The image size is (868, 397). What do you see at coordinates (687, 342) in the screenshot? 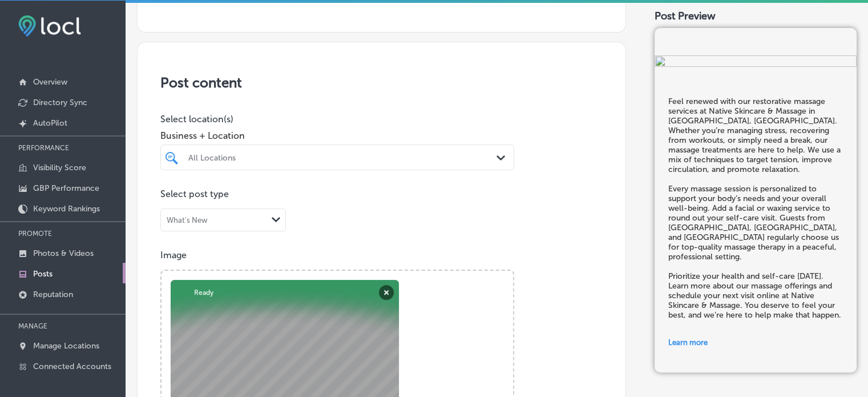
I see `span: Learn more` at bounding box center [687, 342].